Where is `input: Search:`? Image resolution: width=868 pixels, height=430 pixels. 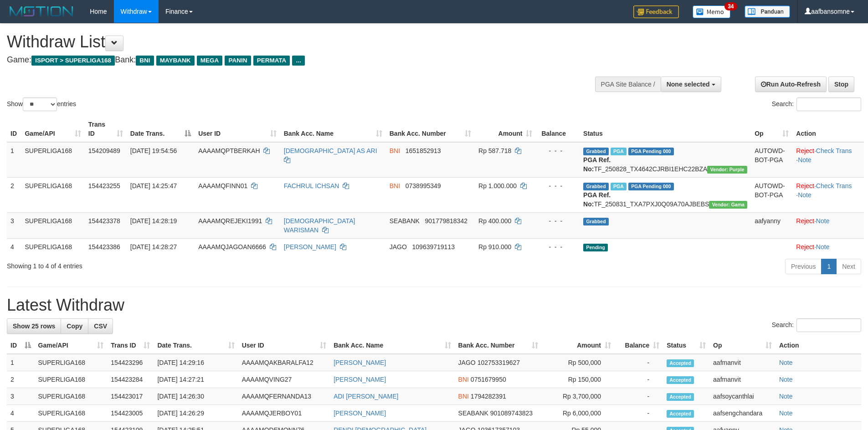
input: Search: is located at coordinates (829, 326).